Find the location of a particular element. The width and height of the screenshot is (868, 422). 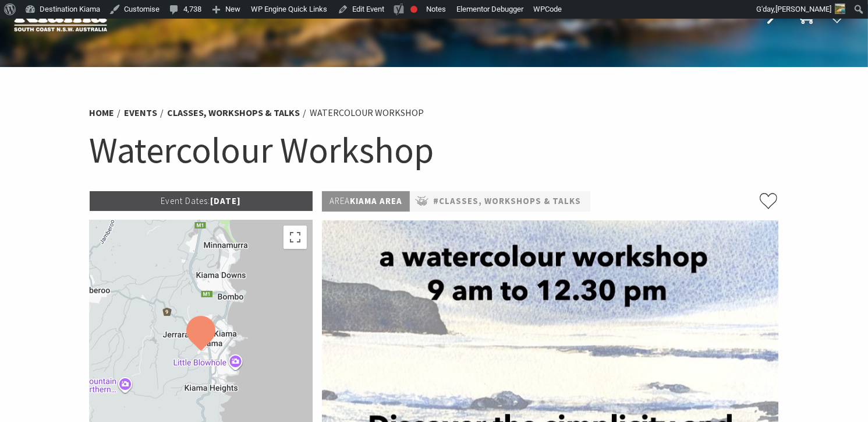

a: Events is located at coordinates (141, 112).